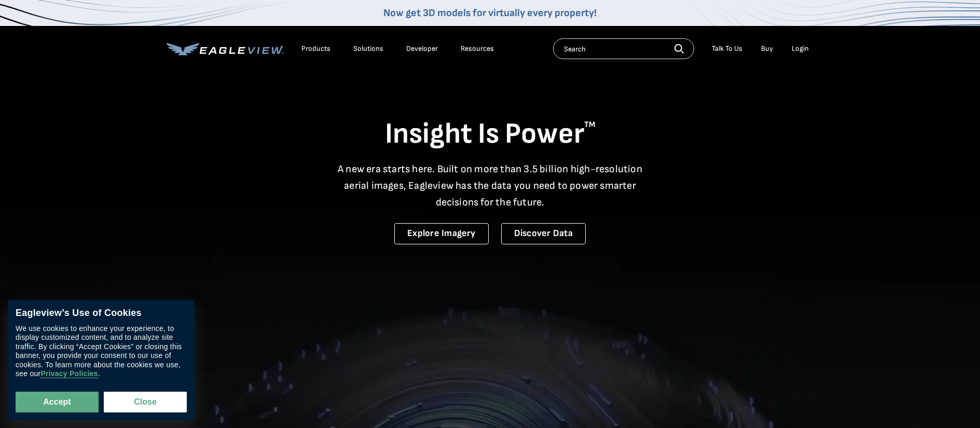 The height and width of the screenshot is (428, 980). I want to click on sup: TM, so click(590, 125).